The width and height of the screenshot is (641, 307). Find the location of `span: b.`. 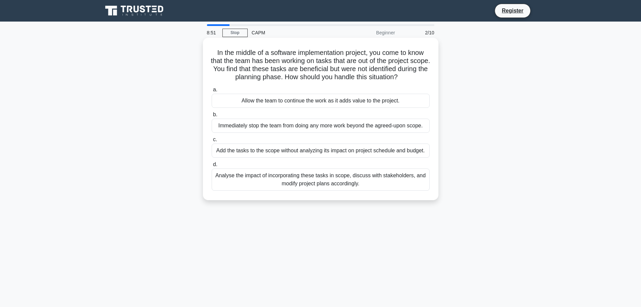

span: b. is located at coordinates (215, 114).